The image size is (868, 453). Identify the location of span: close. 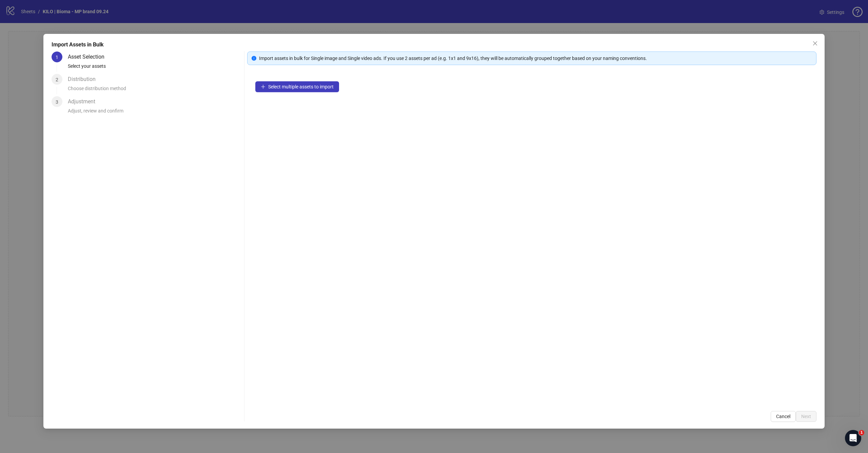
(815, 43).